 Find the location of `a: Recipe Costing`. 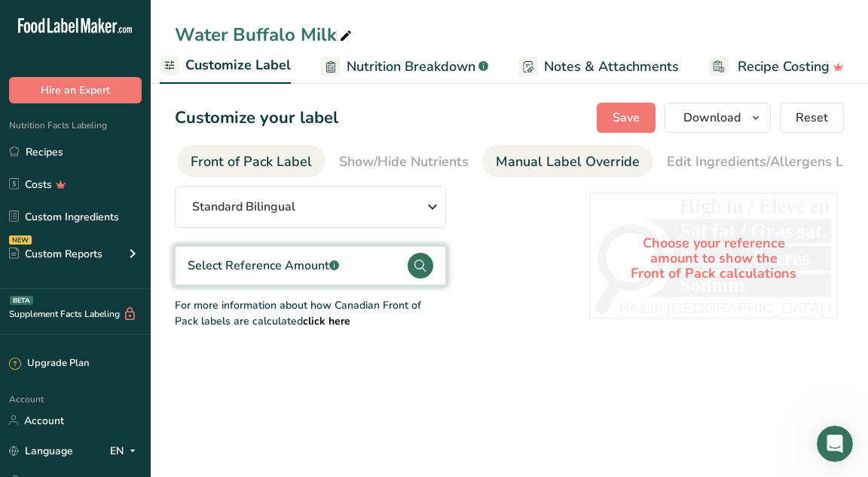

a: Recipe Costing is located at coordinates (776, 66).